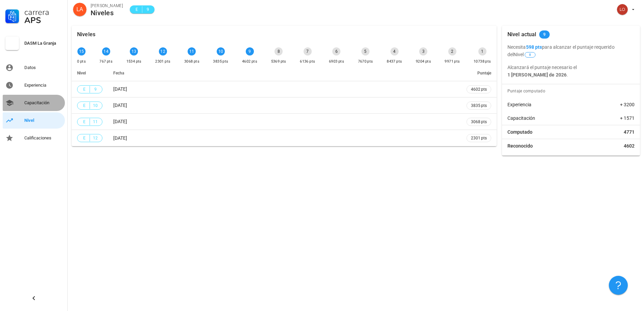  I want to click on div: 6136 pts, so click(307, 62).